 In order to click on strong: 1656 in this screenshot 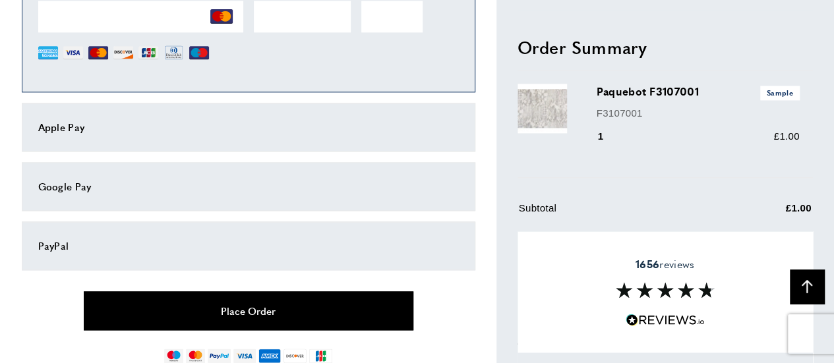, I will do `click(647, 264)`.